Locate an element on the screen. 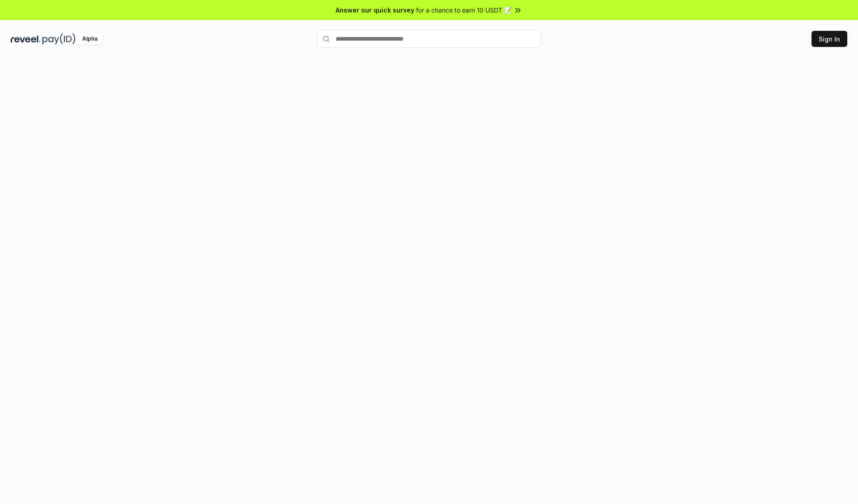 This screenshot has height=504, width=858. img: pay_id is located at coordinates (59, 39).